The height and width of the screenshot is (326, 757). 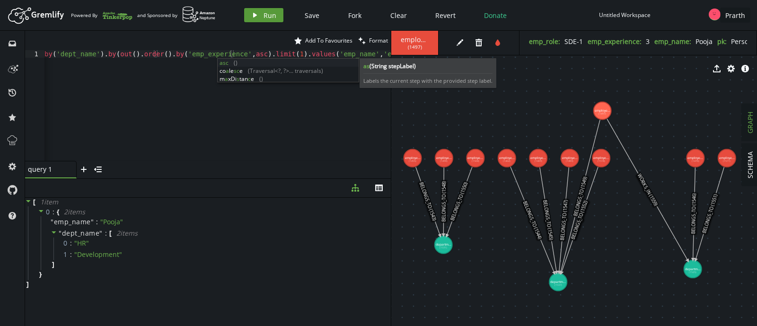 What do you see at coordinates (538, 161) in the screenshot?
I see `tspan: (1469)` at bounding box center [538, 161].